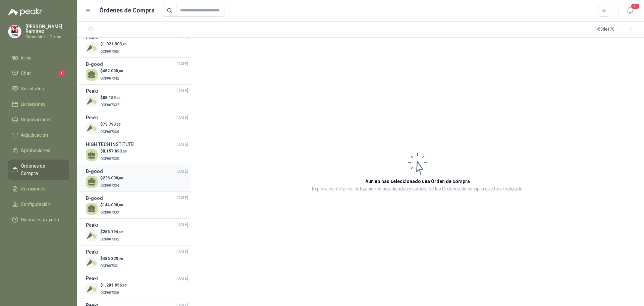 The width and height of the screenshot is (644, 306). What do you see at coordinates (41, 170) in the screenshot?
I see `span: Órdenes de Compra` at bounding box center [41, 170].